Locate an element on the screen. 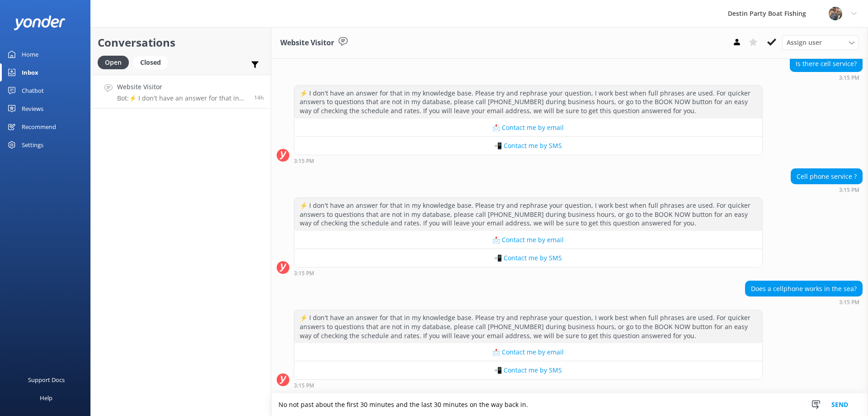 The width and height of the screenshot is (868, 416). p: Bot: ⚡ I don't have an answer for that in my knowledge base. Please try and rephrase your questio... is located at coordinates (182, 98).